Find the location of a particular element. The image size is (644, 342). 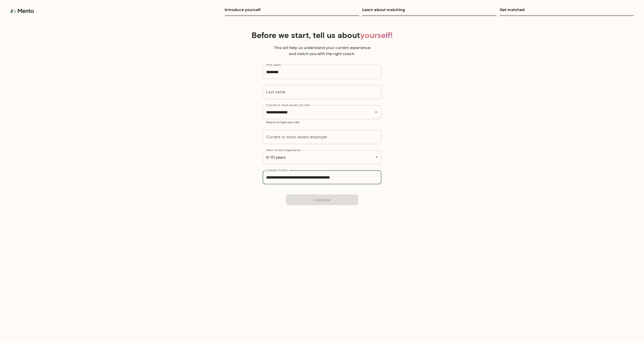

label: Years of work experience is located at coordinates (283, 150).